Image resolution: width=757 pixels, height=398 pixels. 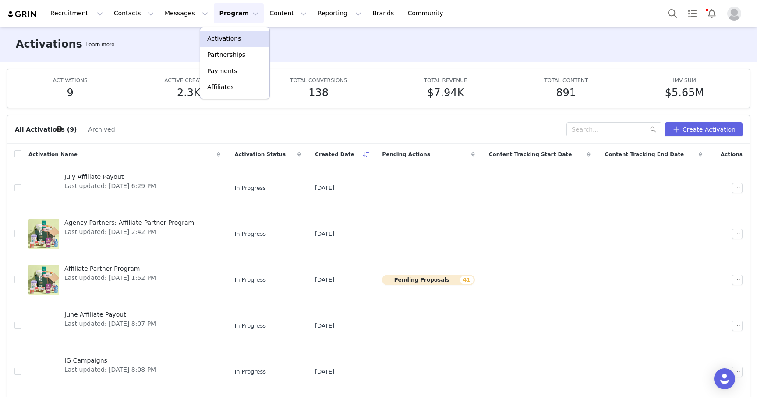 What do you see at coordinates (239, 13) in the screenshot?
I see `button: Program` at bounding box center [239, 13].